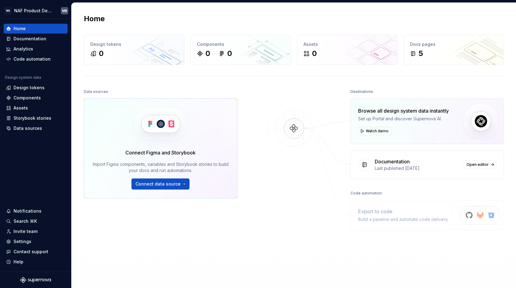 The width and height of the screenshot is (516, 288). I want to click on button: Watch demo, so click(375, 131).